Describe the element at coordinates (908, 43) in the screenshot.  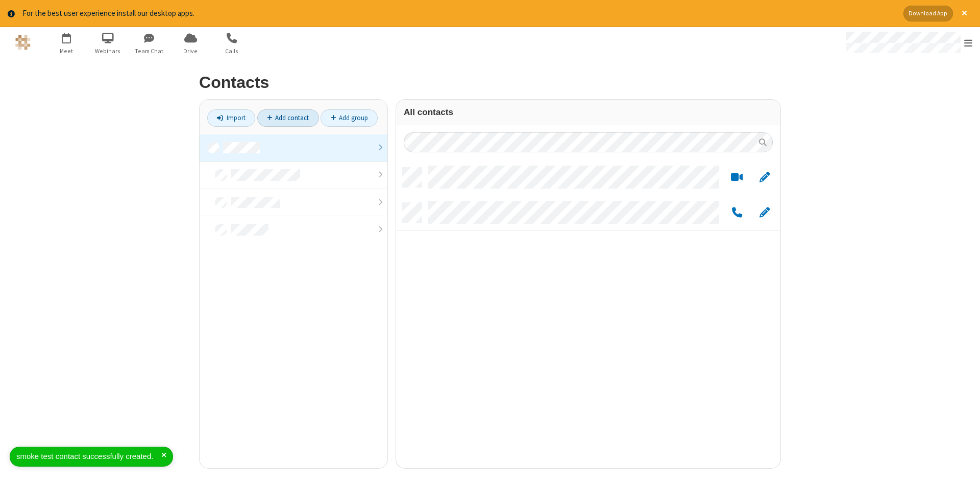
I see `div: Open menu` at that location.